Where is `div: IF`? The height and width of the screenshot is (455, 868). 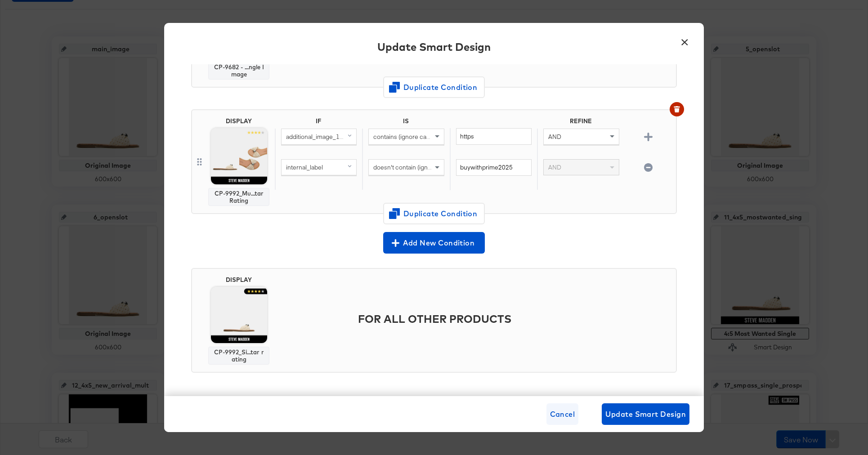
div: IF is located at coordinates (318, 123).